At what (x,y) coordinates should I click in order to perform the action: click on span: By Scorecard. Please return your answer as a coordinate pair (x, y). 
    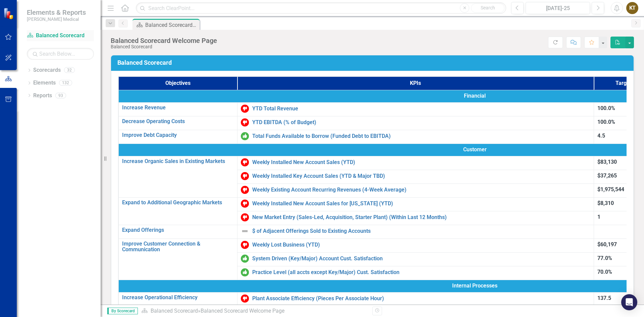
    Looking at the image, I should click on (122, 311).